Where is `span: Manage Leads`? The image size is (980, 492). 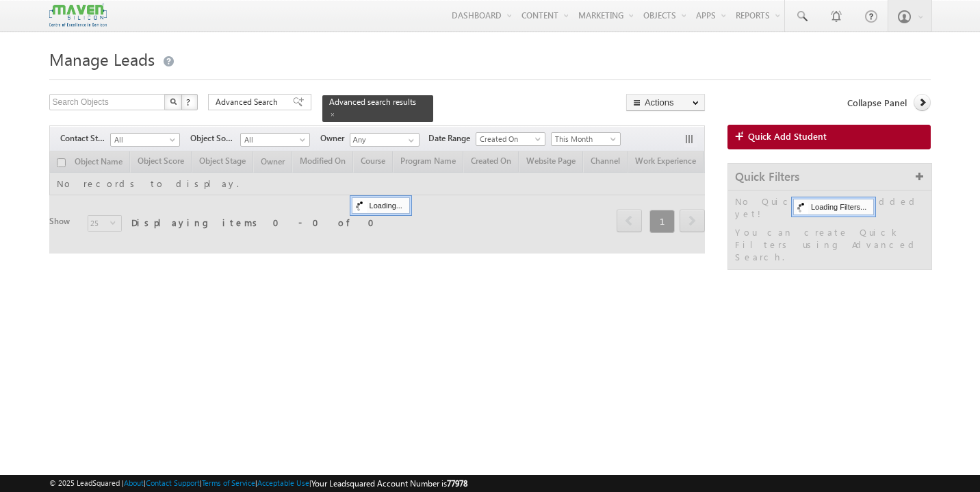 span: Manage Leads is located at coordinates (102, 59).